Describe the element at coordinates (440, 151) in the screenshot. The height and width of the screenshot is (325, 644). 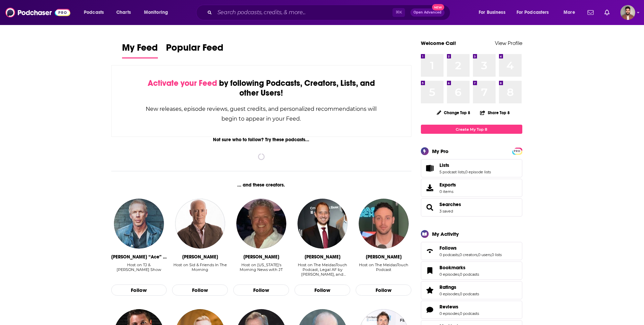
I see `div: My Pro` at that location.